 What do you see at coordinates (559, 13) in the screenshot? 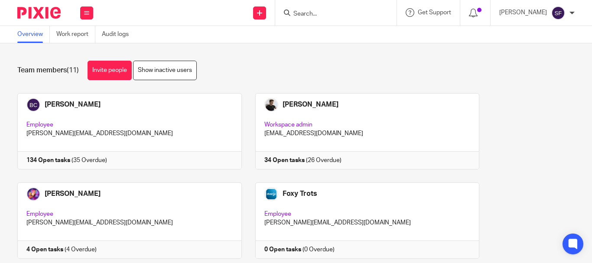
I see `img: svg%3E` at bounding box center [559, 13].